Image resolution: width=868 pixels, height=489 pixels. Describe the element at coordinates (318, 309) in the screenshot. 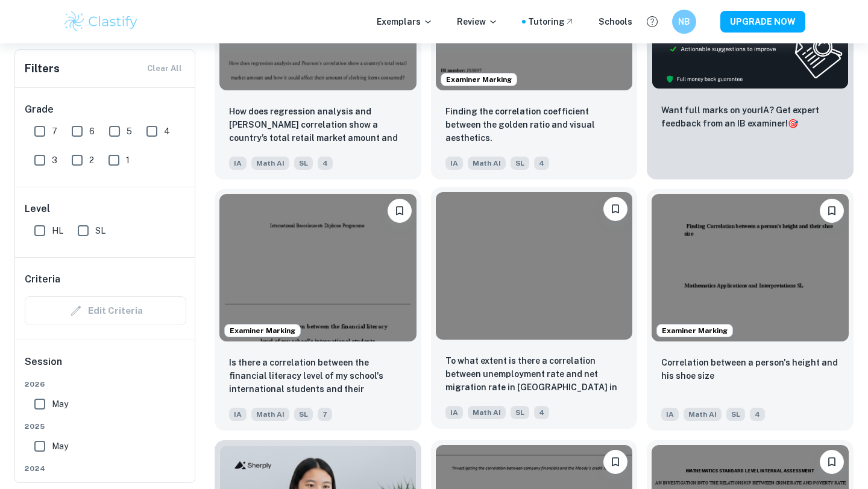

I see `a: Examiner MarkingBookmarkIs there a correlation between the financial literacy level of my school'...` at that location.